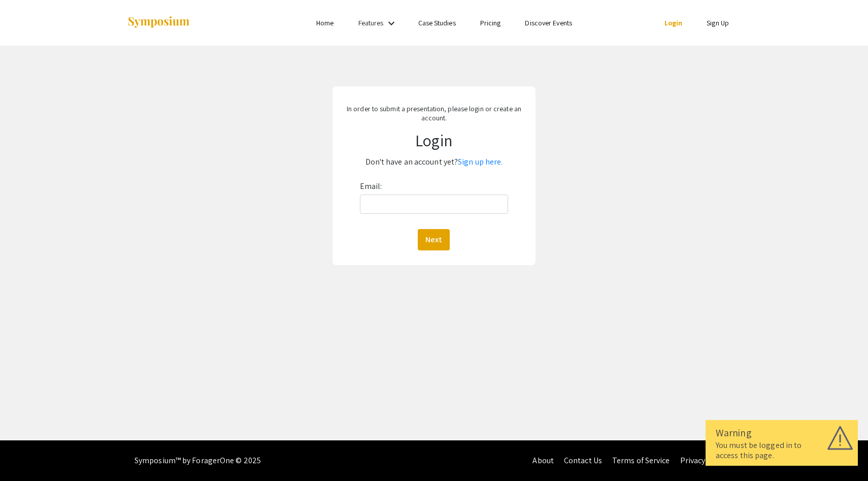 The image size is (868, 481). Describe the element at coordinates (159, 22) in the screenshot. I see `img: Symposium by ForagerOne` at that location.